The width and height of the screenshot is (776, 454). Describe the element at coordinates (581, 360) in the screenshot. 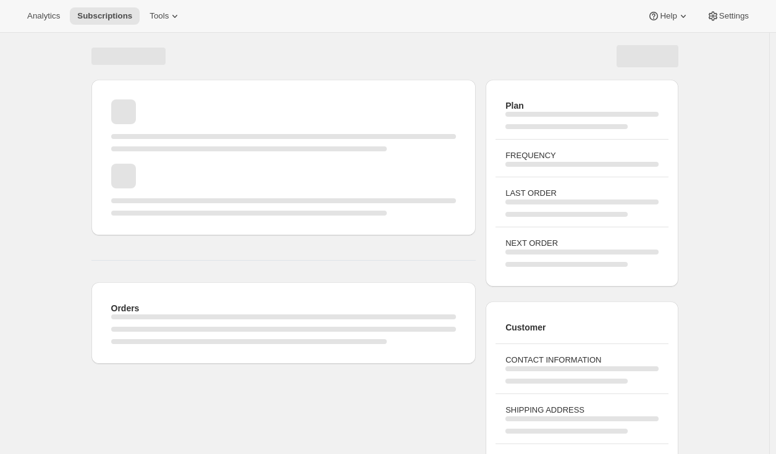

I see `h3: CONTACT INFORMATION` at that location.